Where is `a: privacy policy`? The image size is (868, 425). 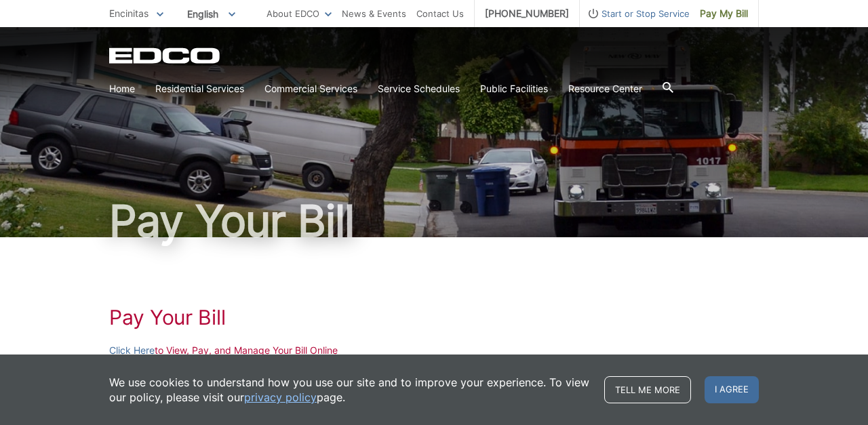
a: privacy policy is located at coordinates (280, 398).